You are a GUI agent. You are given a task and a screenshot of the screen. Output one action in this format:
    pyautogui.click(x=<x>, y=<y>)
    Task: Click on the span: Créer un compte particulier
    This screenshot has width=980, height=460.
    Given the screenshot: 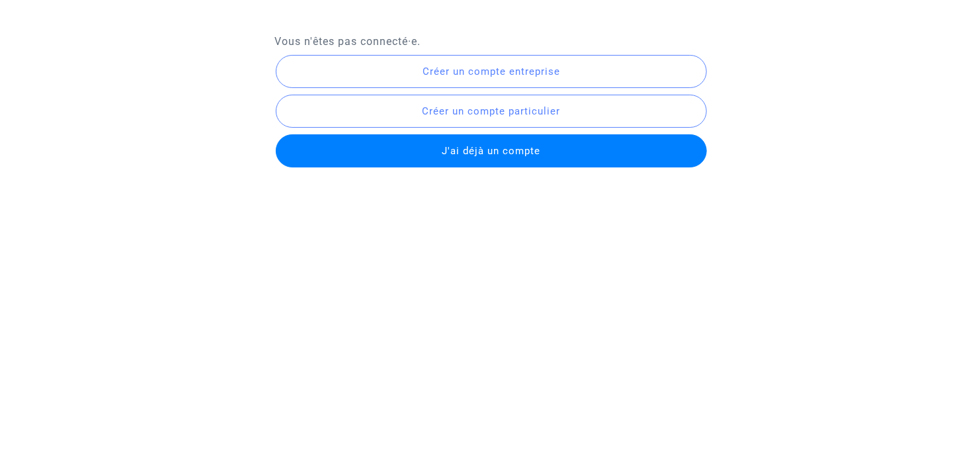 What is the action you would take?
    pyautogui.click(x=490, y=111)
    